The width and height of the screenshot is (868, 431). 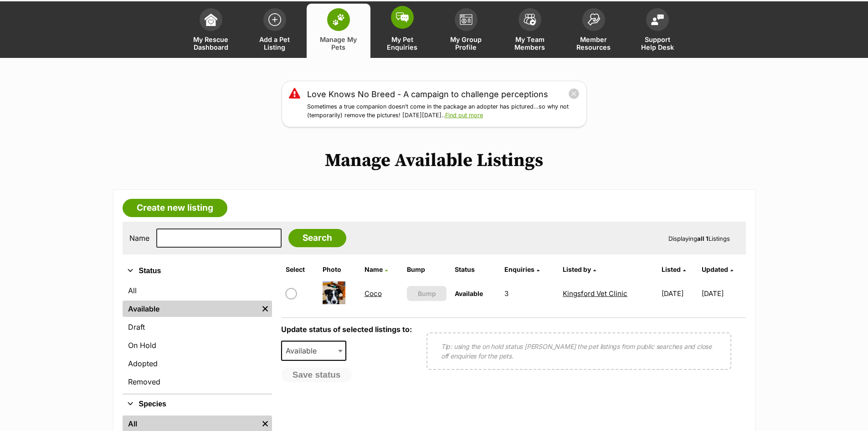 What do you see at coordinates (658, 44) in the screenshot?
I see `span: Support Help Desk` at bounding box center [658, 44].